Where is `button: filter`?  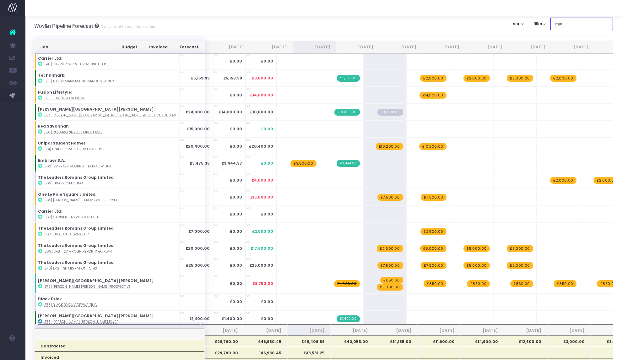
button: filter is located at coordinates (540, 24).